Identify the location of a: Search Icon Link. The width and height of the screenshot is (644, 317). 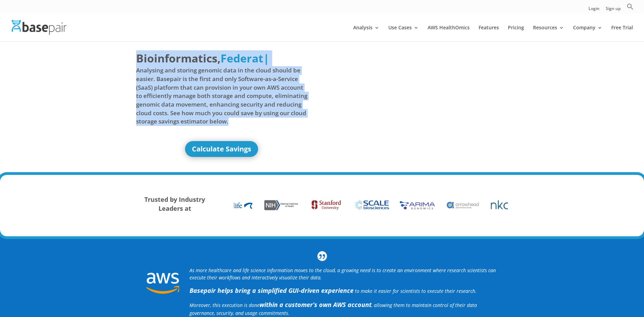
(630, 8).